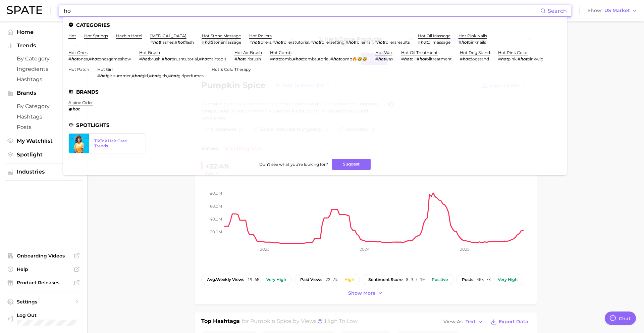 The width and height of the screenshot is (644, 333). I want to click on span: hairtools, so click(217, 59).